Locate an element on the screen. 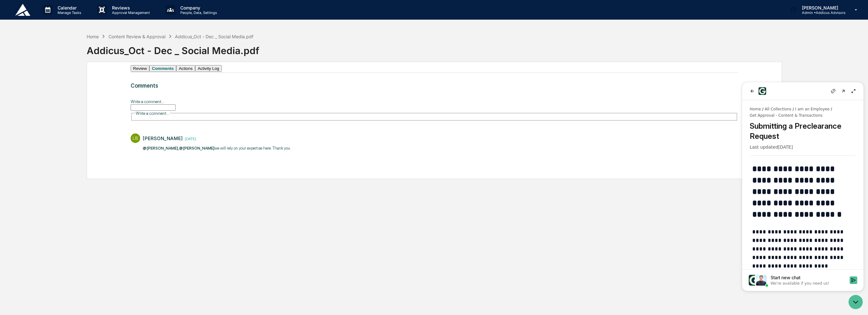 The height and width of the screenshot is (315, 868). time: Wednesday, October 1, 2025 at 3:58:37 PM CDT is located at coordinates (189, 138).